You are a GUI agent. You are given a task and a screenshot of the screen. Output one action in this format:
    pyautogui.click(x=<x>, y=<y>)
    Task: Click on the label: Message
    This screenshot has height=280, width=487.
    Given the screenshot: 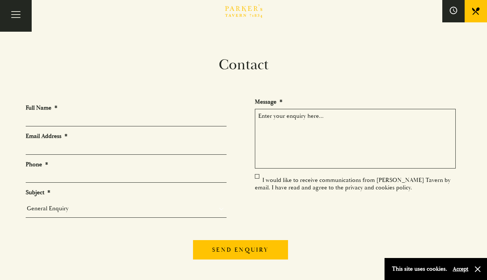 What is the action you would take?
    pyautogui.click(x=269, y=102)
    